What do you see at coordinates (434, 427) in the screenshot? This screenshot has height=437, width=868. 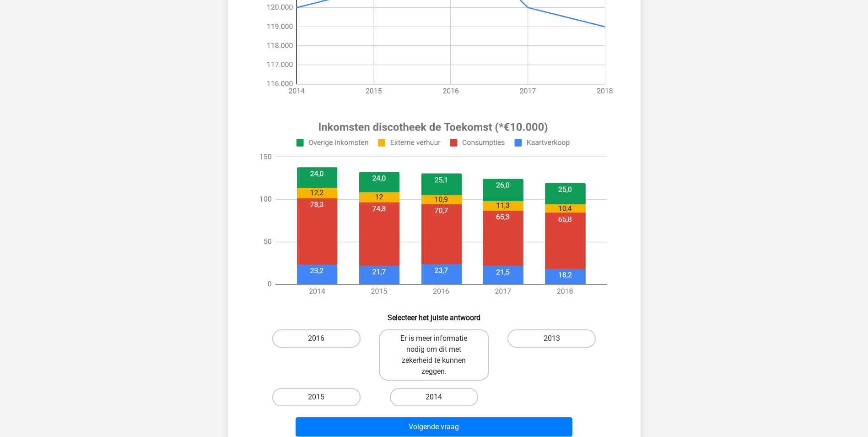 I see `button: Volgende vraag` at bounding box center [434, 427].